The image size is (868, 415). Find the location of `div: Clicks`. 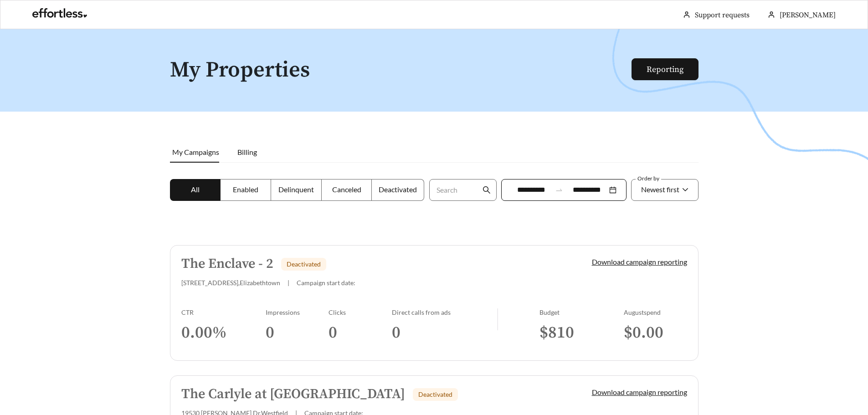

div: Clicks is located at coordinates (360, 312).